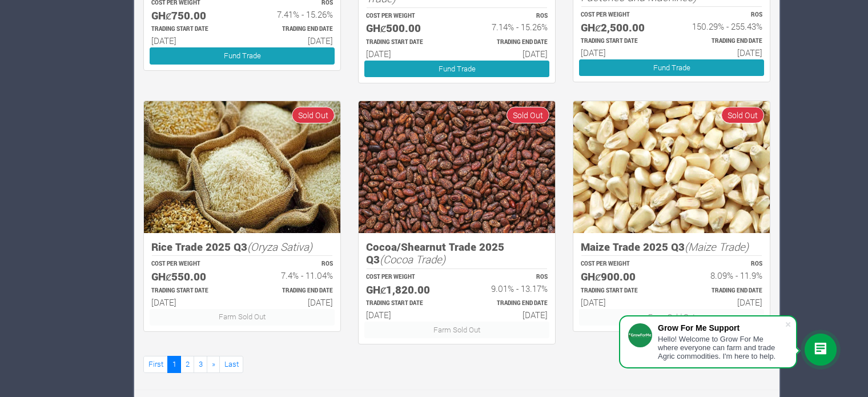 The height and width of the screenshot is (397, 868). I want to click on h5: GHȼ2,500.00, so click(621, 27).